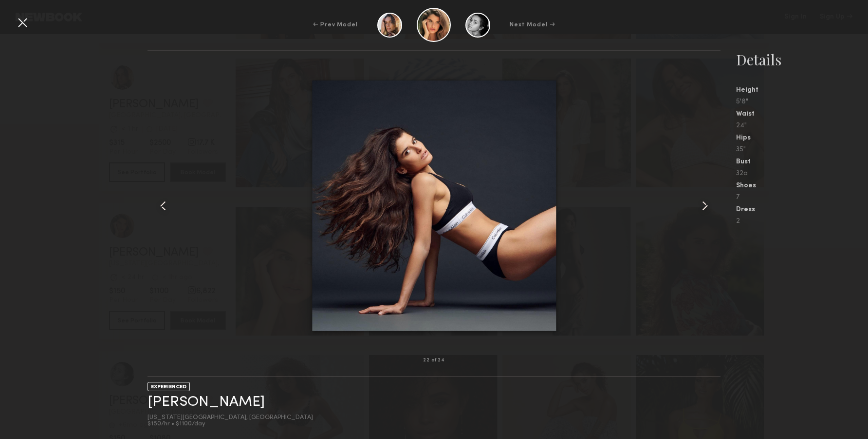 This screenshot has height=439, width=868. What do you see at coordinates (802, 186) in the screenshot?
I see `div: Shoes` at bounding box center [802, 186].